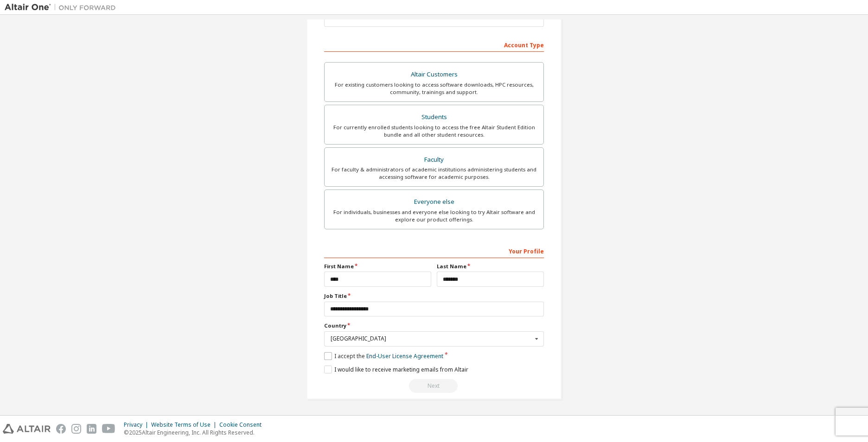  I want to click on div: Privacy, so click(138, 425).